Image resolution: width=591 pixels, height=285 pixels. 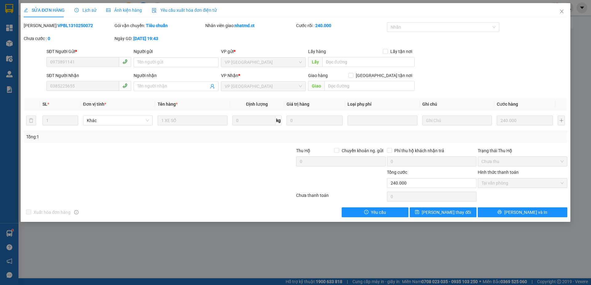 I want to click on span: VP Mỹ Đình, so click(x=263, y=86).